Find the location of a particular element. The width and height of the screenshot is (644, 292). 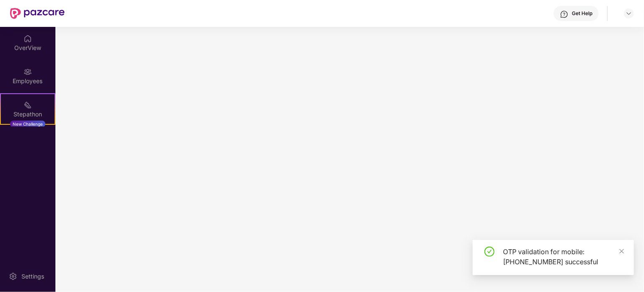

img: New Pazcare Logo is located at coordinates (37, 14).